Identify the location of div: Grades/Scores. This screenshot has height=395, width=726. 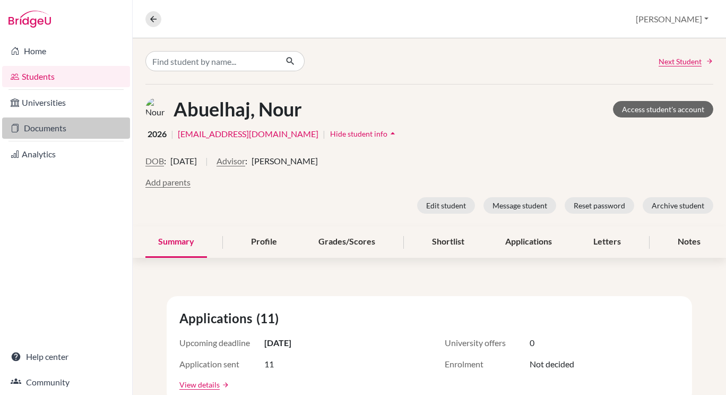
(347, 242).